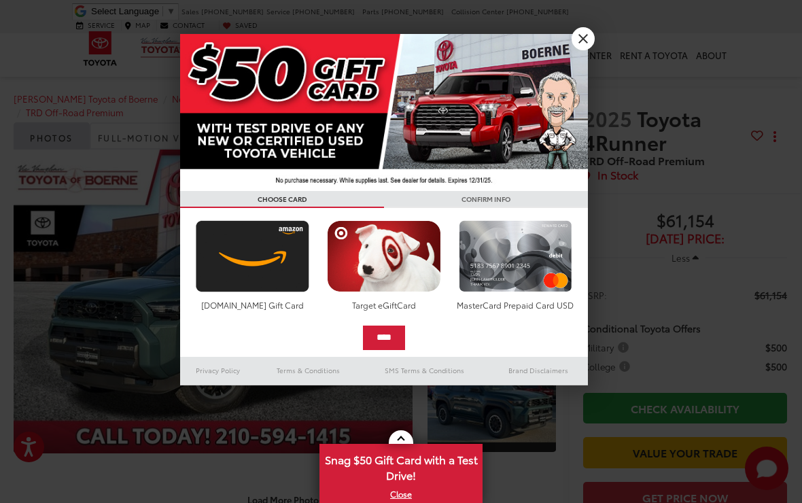 Image resolution: width=802 pixels, height=503 pixels. Describe the element at coordinates (538, 370) in the screenshot. I see `a: Brand Disclaimers` at that location.